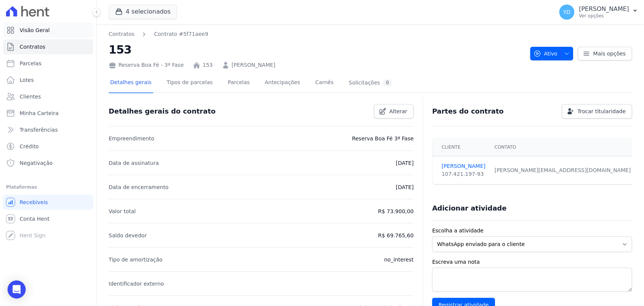  I want to click on span: Lotes, so click(27, 80).